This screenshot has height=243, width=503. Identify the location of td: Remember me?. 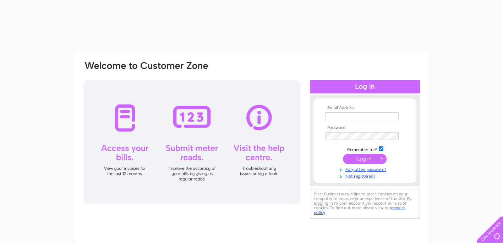
(365, 149).